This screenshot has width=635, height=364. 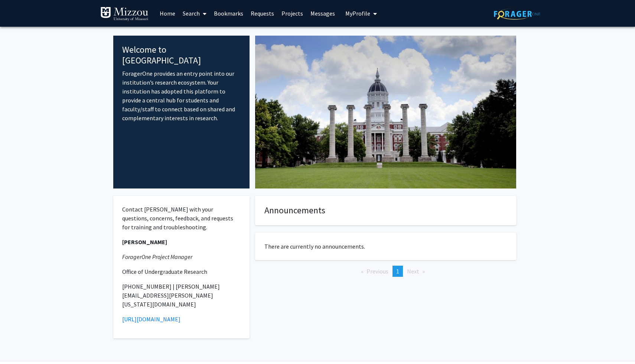 I want to click on a: Bookmarks, so click(x=229, y=13).